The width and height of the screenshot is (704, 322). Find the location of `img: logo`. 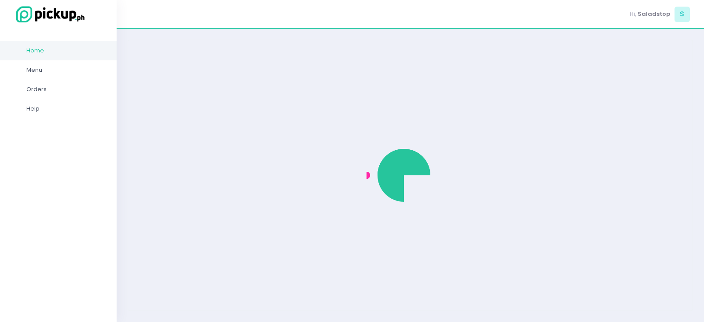

img: logo is located at coordinates (48, 14).